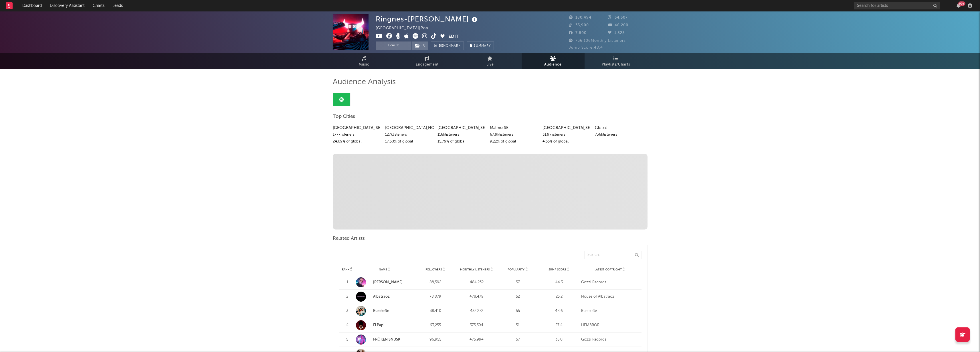 Image resolution: width=980 pixels, height=352 pixels. Describe the element at coordinates (434, 269) in the screenshot. I see `span: Followers` at that location.